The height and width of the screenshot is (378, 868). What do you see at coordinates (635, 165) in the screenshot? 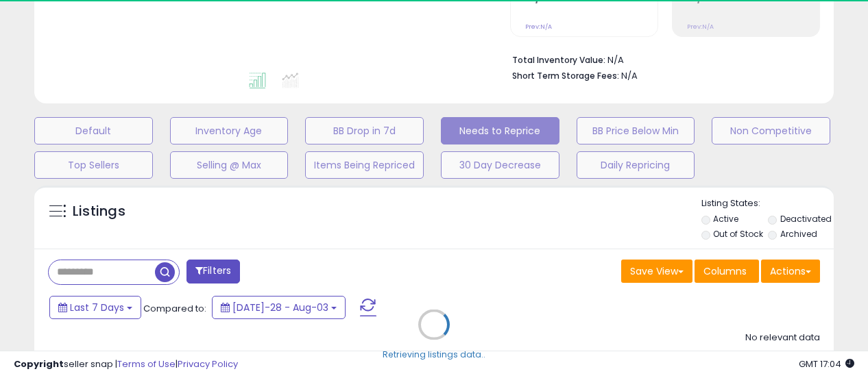
I see `button: Daily Repricing` at bounding box center [635, 165].